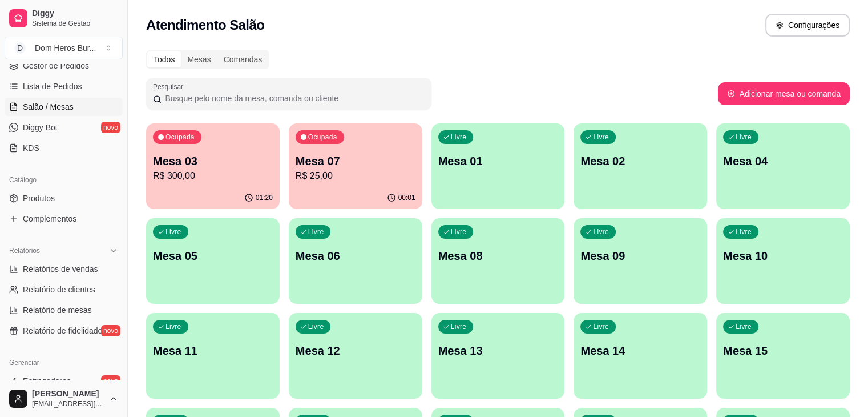 Image resolution: width=868 pixels, height=417 pixels. What do you see at coordinates (264, 198) in the screenshot?
I see `p: 01:20` at bounding box center [264, 198].